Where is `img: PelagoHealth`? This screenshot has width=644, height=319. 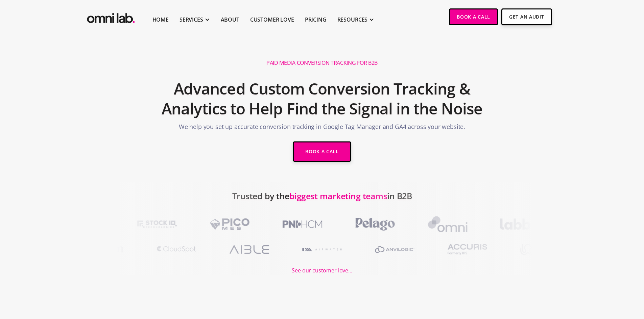
img: PelagoHealth is located at coordinates (375, 224).